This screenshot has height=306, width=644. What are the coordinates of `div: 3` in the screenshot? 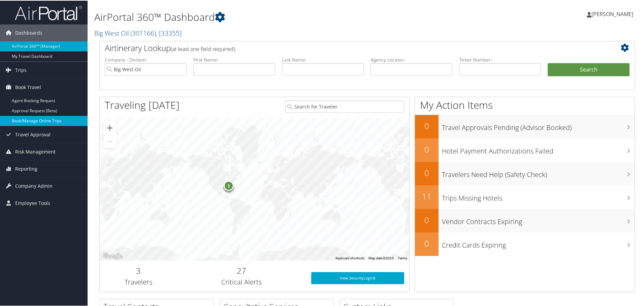 It's located at (228, 185).